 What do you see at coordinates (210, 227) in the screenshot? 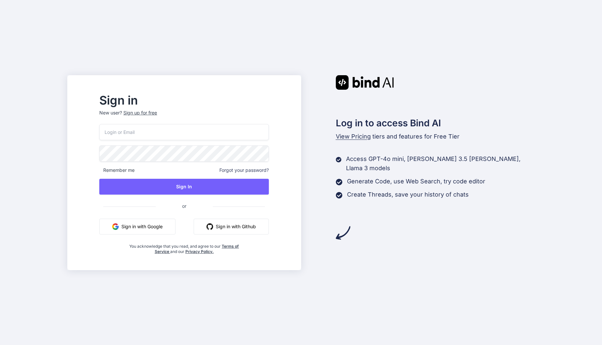
I see `img: github` at bounding box center [210, 227].